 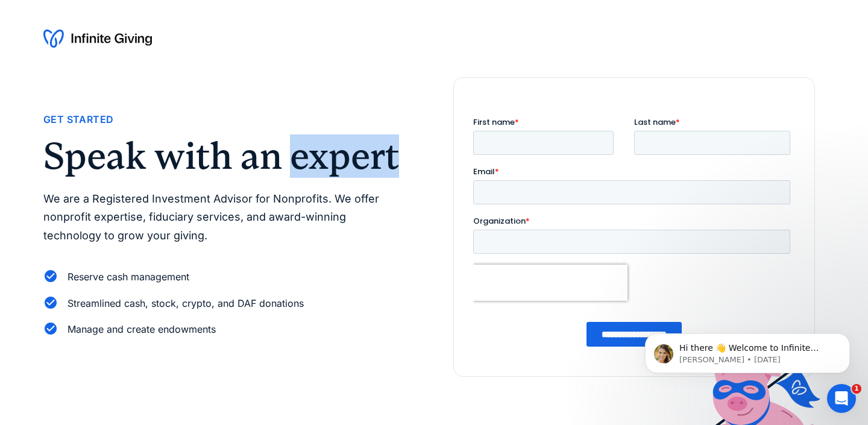 I want to click on div: Reserve cash management, so click(x=128, y=276).